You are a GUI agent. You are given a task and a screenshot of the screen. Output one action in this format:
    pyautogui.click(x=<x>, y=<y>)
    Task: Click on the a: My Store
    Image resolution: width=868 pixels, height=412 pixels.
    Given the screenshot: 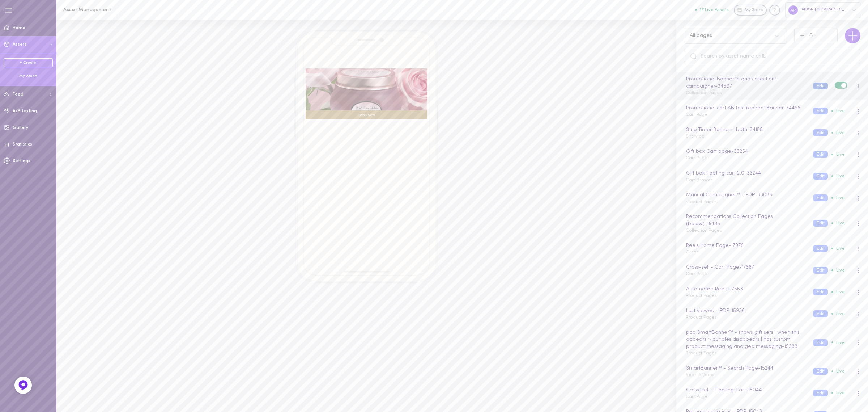 What is the action you would take?
    pyautogui.click(x=750, y=10)
    